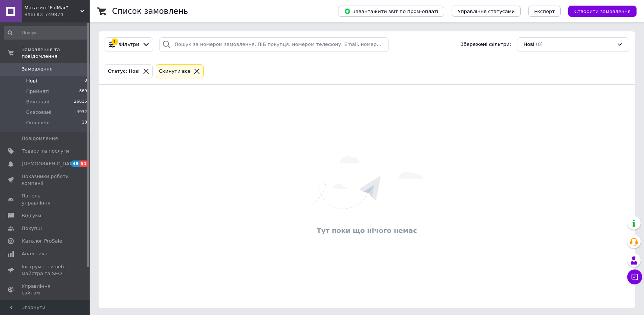  What do you see at coordinates (602, 11) in the screenshot?
I see `button: Створити замовлення` at bounding box center [602, 11].